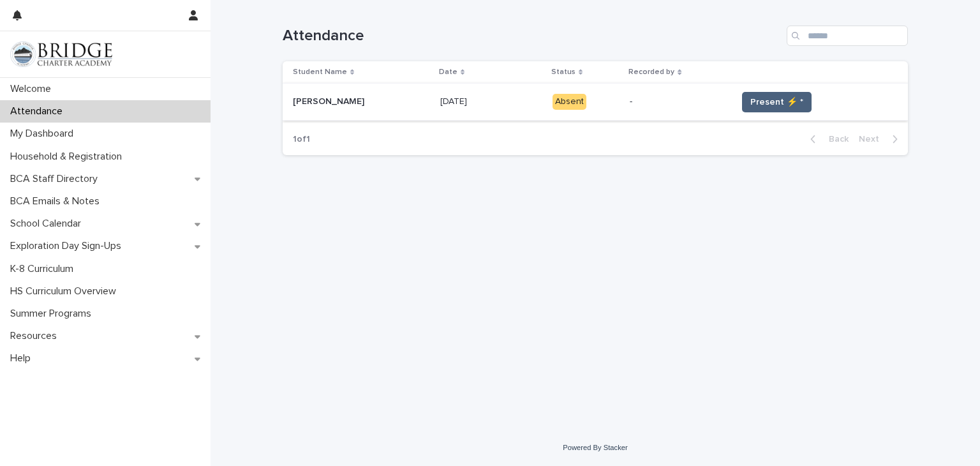 This screenshot has width=980, height=466. What do you see at coordinates (68, 246) in the screenshot?
I see `p: Exploration Day Sign-Ups` at bounding box center [68, 246].